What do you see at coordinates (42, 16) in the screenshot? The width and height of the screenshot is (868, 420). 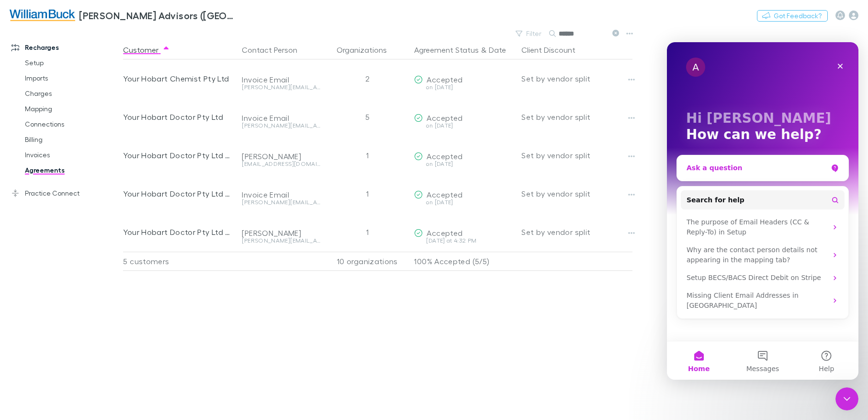 I see `img: William Buck Advisors (WA) Pty Ltd's Logo` at bounding box center [42, 16].